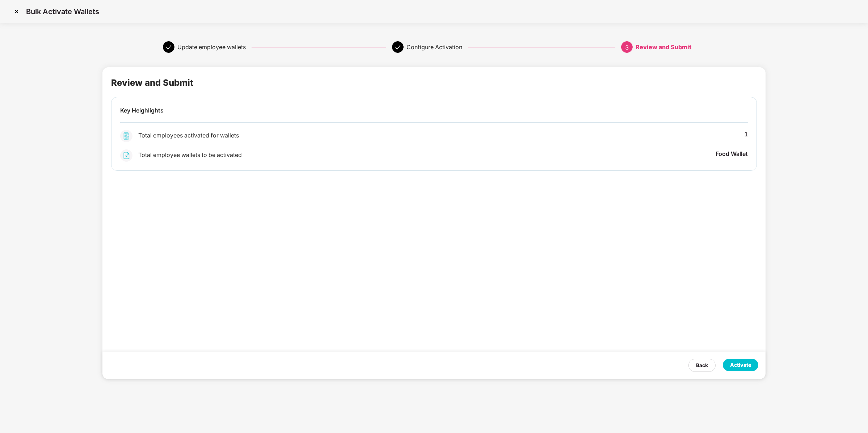 The width and height of the screenshot is (868, 433). Describe the element at coordinates (627, 47) in the screenshot. I see `span: 3` at that location.